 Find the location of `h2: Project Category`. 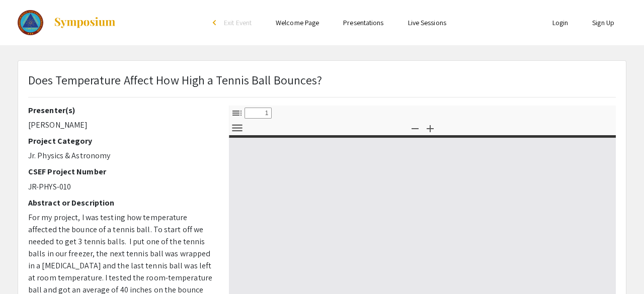

h2: Project Category is located at coordinates (121, 140).